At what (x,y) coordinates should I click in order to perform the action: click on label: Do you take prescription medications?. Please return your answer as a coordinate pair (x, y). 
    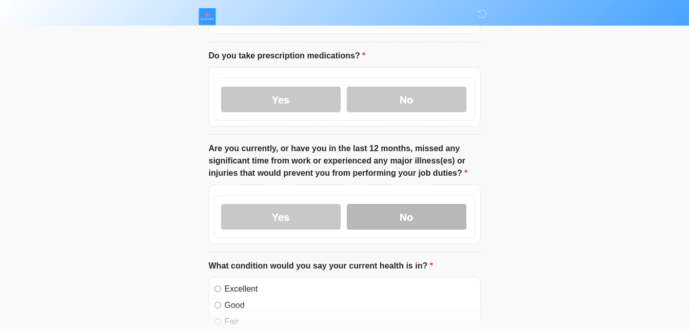
    Looking at the image, I should click on (287, 56).